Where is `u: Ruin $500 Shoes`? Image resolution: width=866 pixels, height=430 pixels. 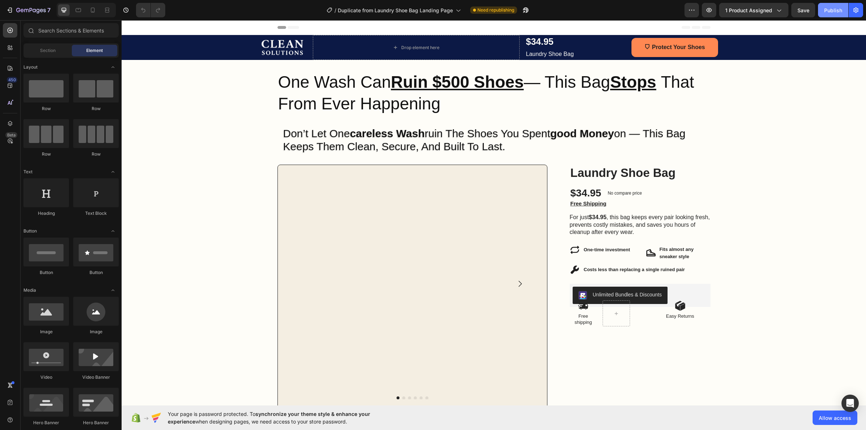 u: Ruin $500 Shoes is located at coordinates (336, 62).